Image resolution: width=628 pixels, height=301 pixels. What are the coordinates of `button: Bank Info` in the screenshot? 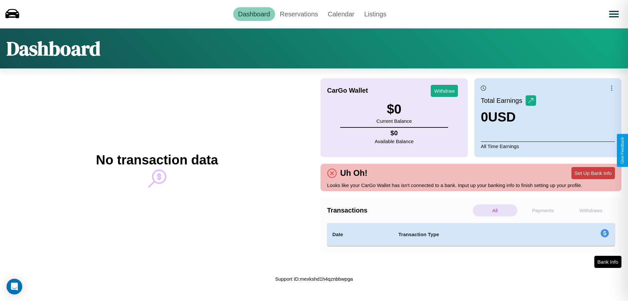 It's located at (608, 261).